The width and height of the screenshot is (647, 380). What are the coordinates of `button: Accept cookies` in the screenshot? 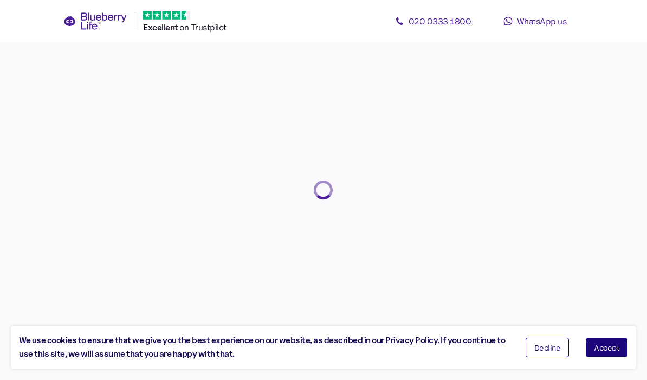 It's located at (607, 348).